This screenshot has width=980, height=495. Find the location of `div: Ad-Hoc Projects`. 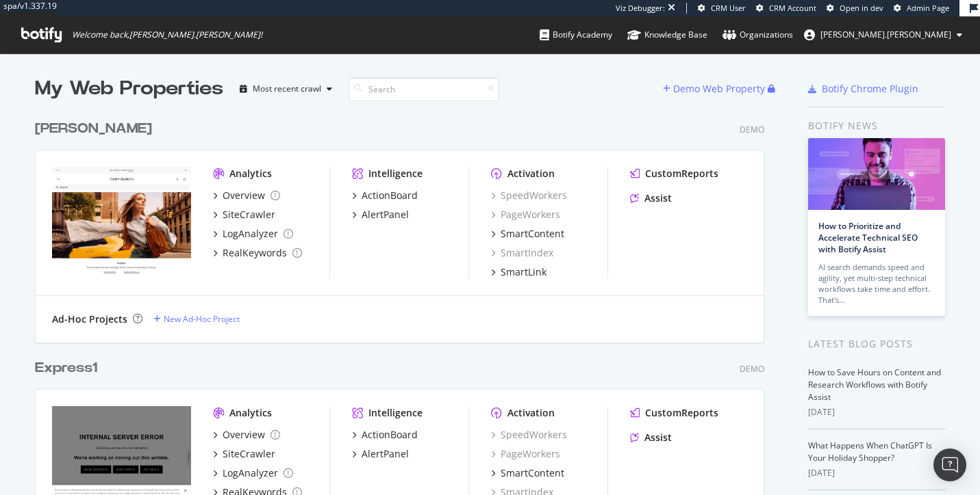

div: Ad-Hoc Projects is located at coordinates (90, 319).